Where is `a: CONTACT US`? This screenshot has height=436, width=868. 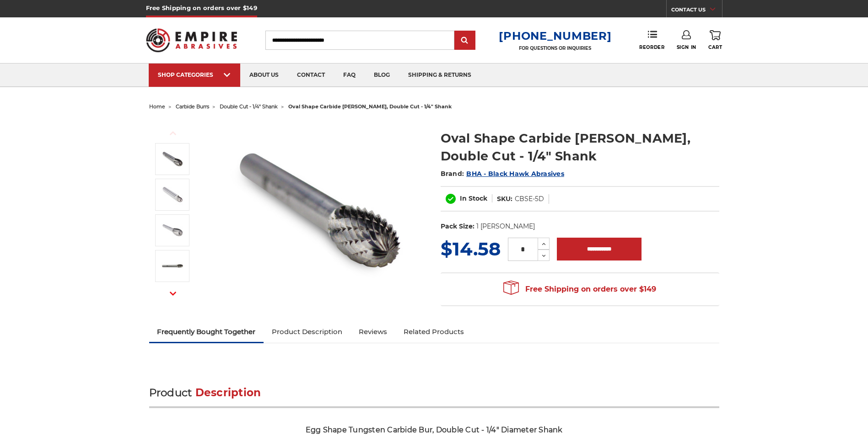 a: CONTACT US is located at coordinates (696, 11).